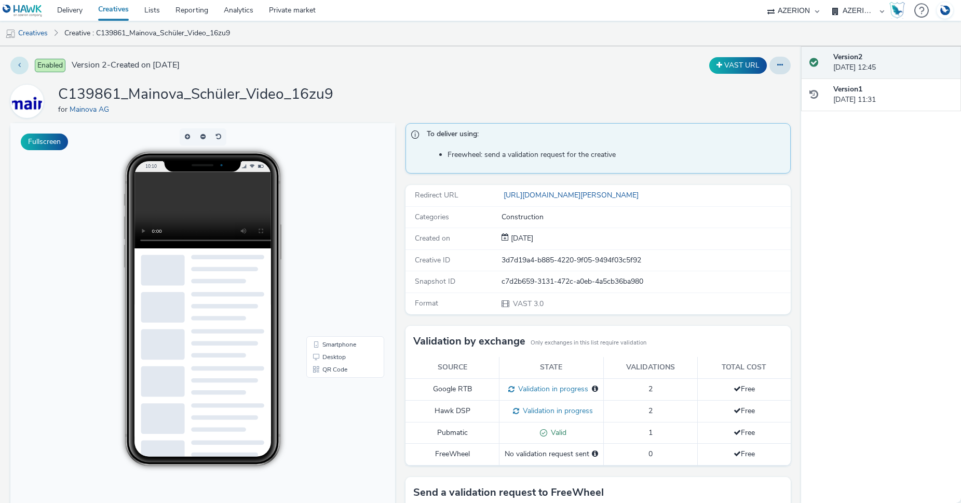 This screenshot has height=503, width=961. I want to click on h1: C139861_Mainova_Schüler_Video_16zu9, so click(196, 95).